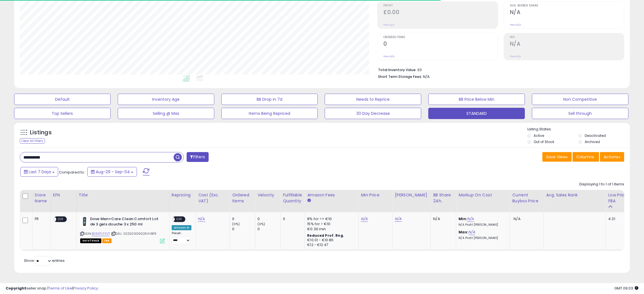 Image resolution: width=644 pixels, height=294 pixels. Describe the element at coordinates (112, 172) in the screenshot. I see `button: Aug-29 - Sep-04` at that location.